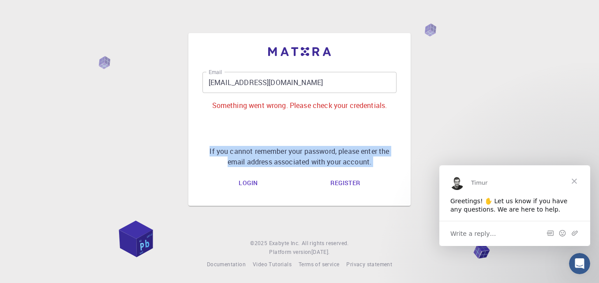  What do you see at coordinates (18, 18) in the screenshot?
I see `img: Profile image for Timur` at bounding box center [18, 18].